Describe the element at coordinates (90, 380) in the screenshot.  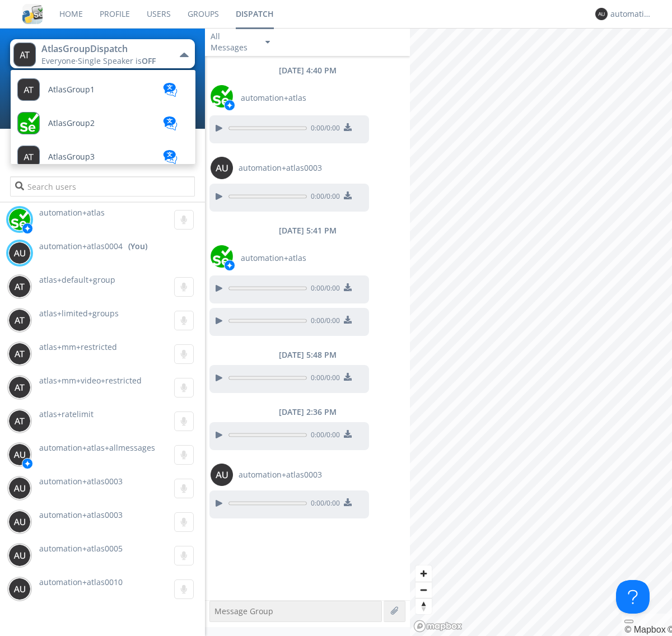
I see `span: atlas+mm+video+restricted` at that location.